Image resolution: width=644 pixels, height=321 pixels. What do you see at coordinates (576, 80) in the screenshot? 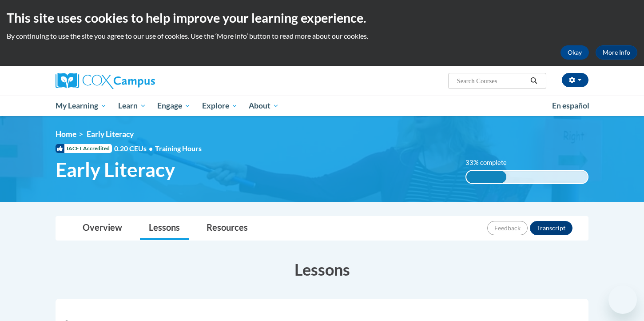
I see `button: Account Settings` at bounding box center [576, 80].